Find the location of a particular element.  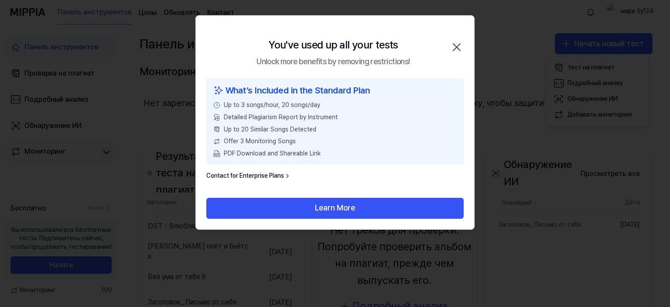

div: What’s Included in the Standard Plan is located at coordinates (335, 90).